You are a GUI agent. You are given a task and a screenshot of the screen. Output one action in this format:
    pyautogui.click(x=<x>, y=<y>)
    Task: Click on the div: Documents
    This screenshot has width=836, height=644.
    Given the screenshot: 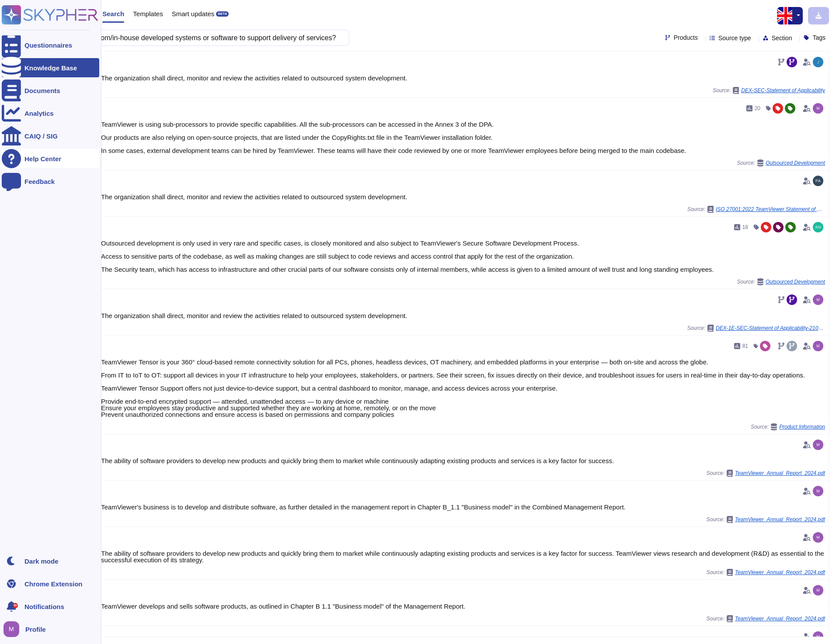 What is the action you would take?
    pyautogui.click(x=42, y=90)
    